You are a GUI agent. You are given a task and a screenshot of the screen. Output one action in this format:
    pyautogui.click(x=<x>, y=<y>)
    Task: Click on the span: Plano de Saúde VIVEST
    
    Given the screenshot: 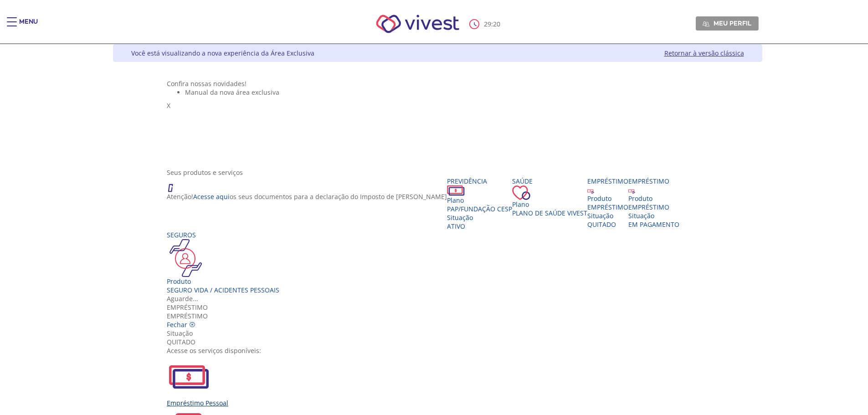 What is the action you would take?
    pyautogui.click(x=549, y=213)
    